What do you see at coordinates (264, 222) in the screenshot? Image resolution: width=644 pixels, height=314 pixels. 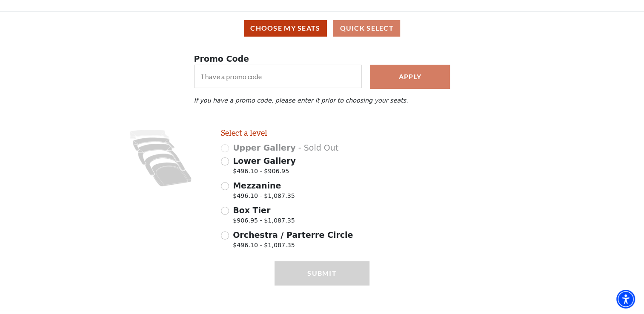 I see `span: $906.95 - $1,087.35` at bounding box center [264, 222].